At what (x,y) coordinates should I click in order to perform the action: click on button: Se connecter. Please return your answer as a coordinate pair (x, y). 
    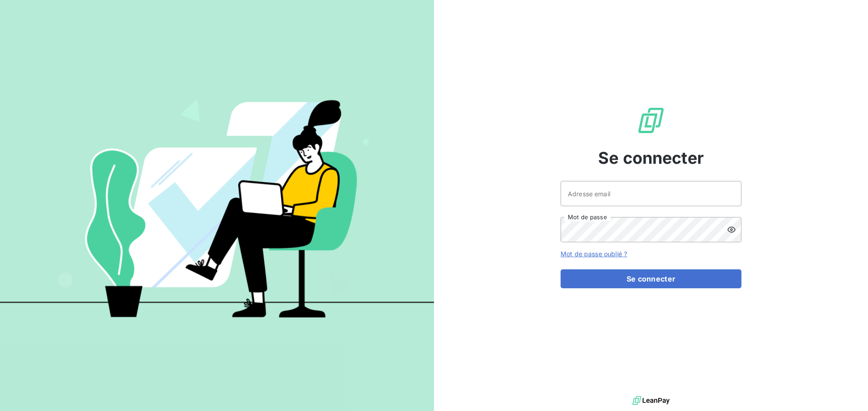
    Looking at the image, I should click on (651, 279).